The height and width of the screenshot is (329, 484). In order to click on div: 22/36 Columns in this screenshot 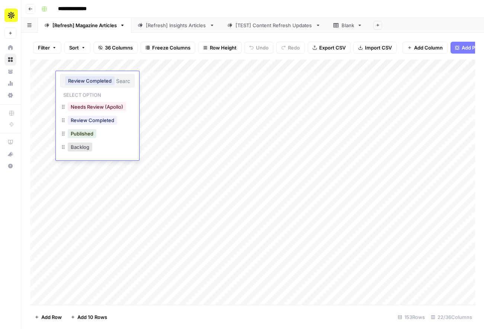, I will do `click(451, 317)`.